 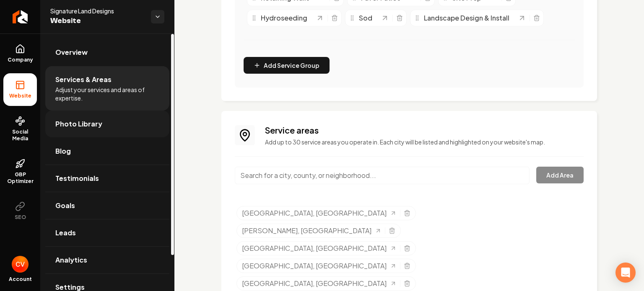 What do you see at coordinates (108, 260) in the screenshot?
I see `a: Analytics` at bounding box center [108, 260].